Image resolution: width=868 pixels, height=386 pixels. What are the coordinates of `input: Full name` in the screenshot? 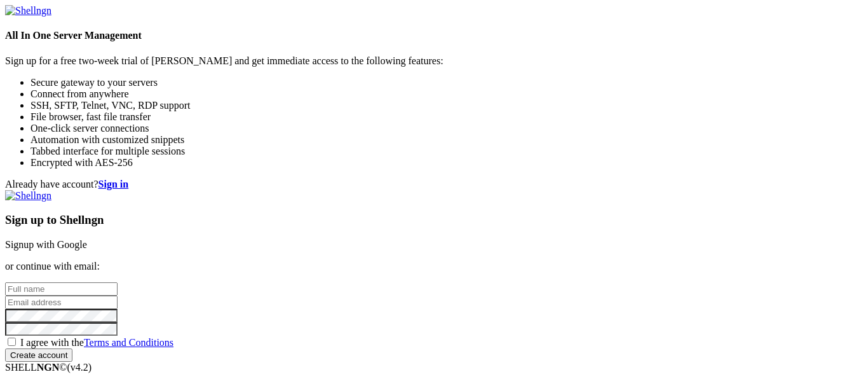 It's located at (61, 289).